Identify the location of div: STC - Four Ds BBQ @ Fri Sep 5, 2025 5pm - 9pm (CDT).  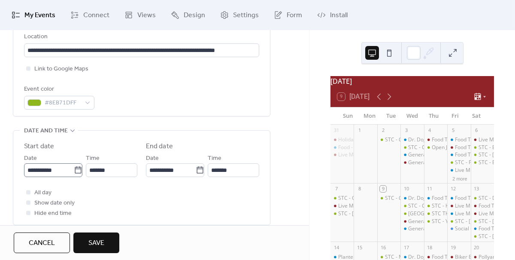
(459, 162).